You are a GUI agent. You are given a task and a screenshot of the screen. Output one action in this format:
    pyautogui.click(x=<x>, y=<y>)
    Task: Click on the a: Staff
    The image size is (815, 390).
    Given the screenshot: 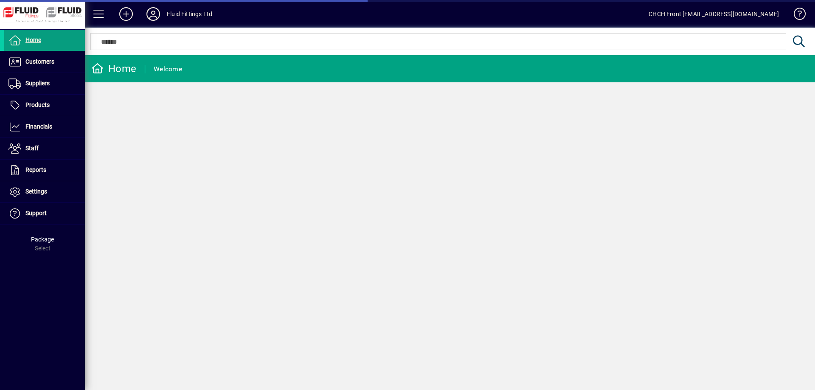 What is the action you would take?
    pyautogui.click(x=45, y=149)
    